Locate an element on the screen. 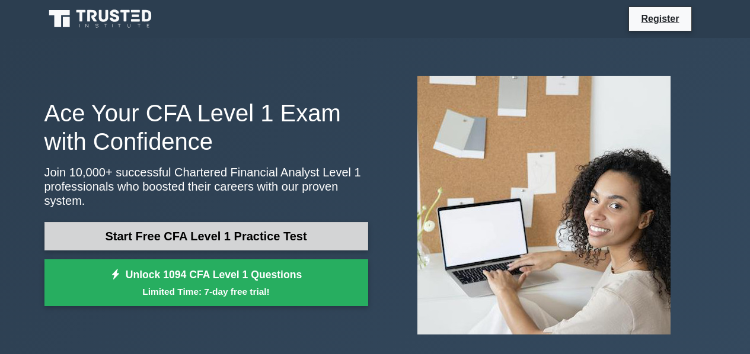 This screenshot has width=750, height=354. h1: Ace Your CFA Level 1 Exam with Confidence is located at coordinates (206, 127).